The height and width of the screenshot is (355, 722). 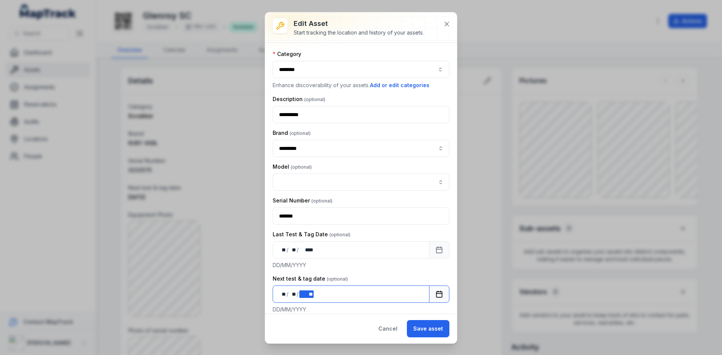 What do you see at coordinates (292, 167) in the screenshot?
I see `label: Model` at bounding box center [292, 167].